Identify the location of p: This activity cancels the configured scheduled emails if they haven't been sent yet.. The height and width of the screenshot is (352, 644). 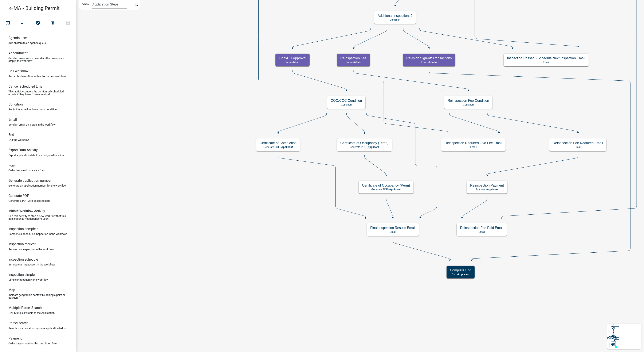
(38, 93).